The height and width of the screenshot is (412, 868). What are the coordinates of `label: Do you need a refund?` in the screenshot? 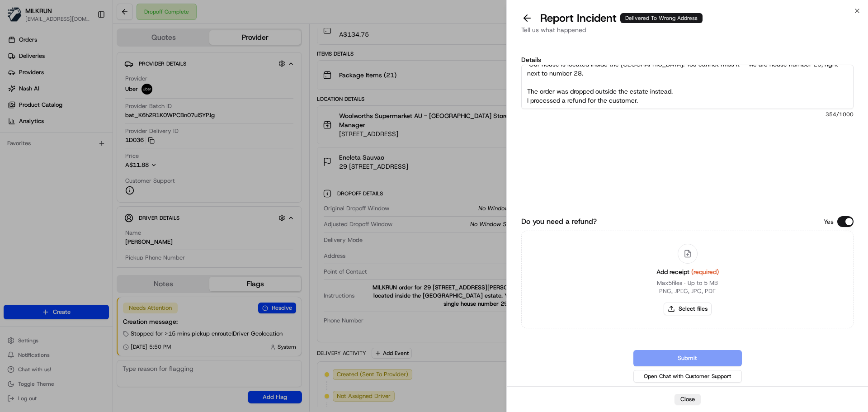 It's located at (559, 221).